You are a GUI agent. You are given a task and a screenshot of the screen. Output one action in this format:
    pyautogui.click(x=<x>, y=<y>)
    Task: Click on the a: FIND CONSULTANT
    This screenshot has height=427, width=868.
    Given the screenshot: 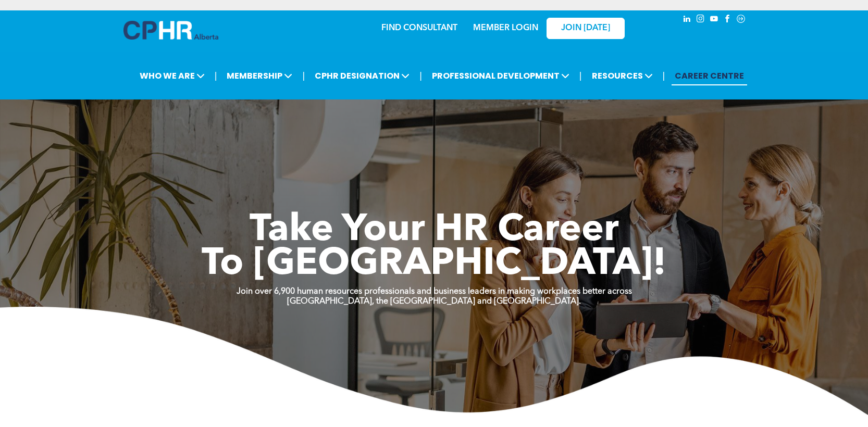 What is the action you would take?
    pyautogui.click(x=420, y=28)
    